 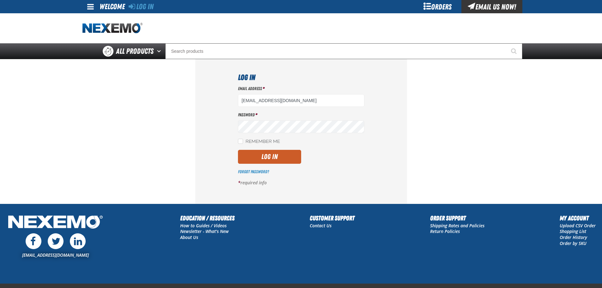 What do you see at coordinates (204, 231) in the screenshot?
I see `a: Newsletter - What's New` at bounding box center [204, 231].